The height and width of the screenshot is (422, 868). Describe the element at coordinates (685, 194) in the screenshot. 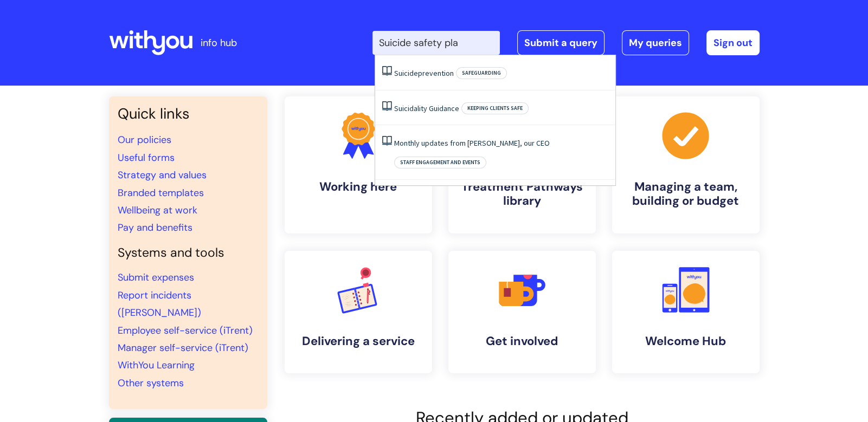

I see `h4: Managing a team, building or budget` at that location.